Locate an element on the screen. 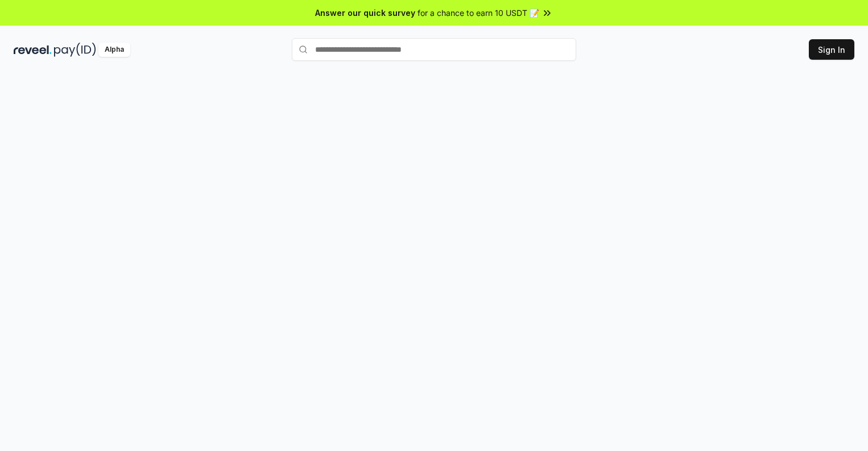 This screenshot has width=868, height=451. img: reveel_dark is located at coordinates (32, 49).